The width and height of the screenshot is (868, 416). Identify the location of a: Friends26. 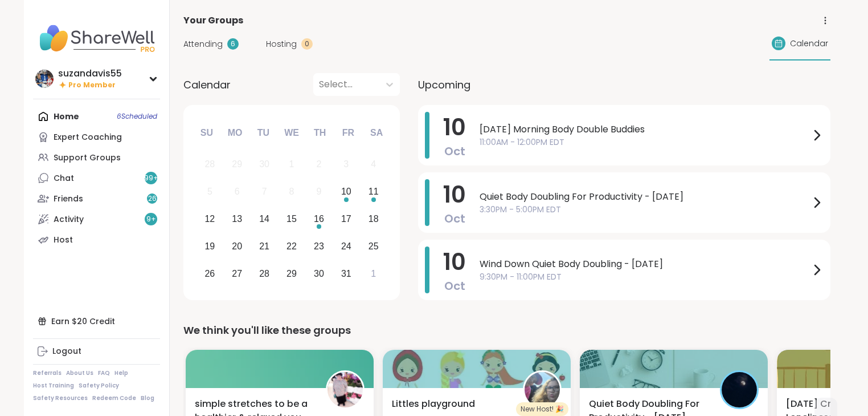
(96, 199).